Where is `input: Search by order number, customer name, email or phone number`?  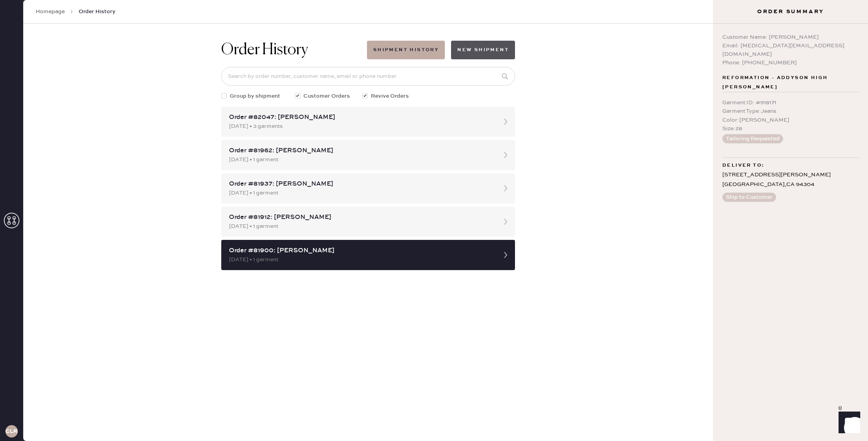 input: Search by order number, customer name, email or phone number is located at coordinates (368, 76).